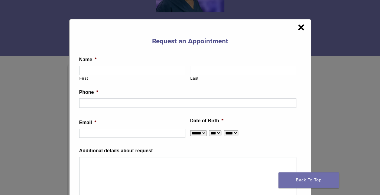  I want to click on a: Back To Top, so click(309, 180).